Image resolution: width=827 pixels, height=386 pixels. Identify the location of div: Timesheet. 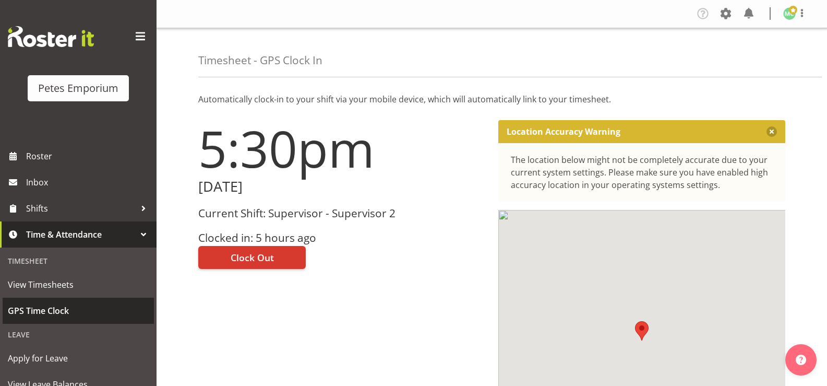
(78, 260).